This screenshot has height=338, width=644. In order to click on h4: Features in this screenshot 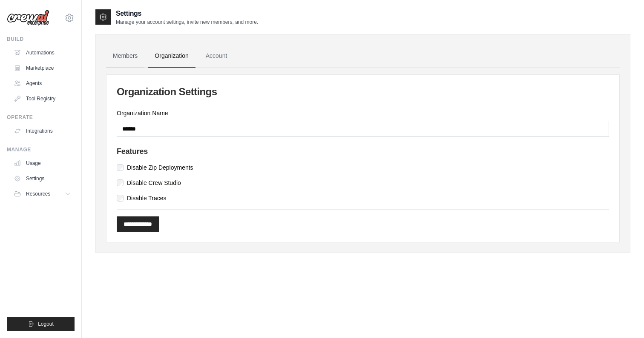, I will do `click(362, 152)`.